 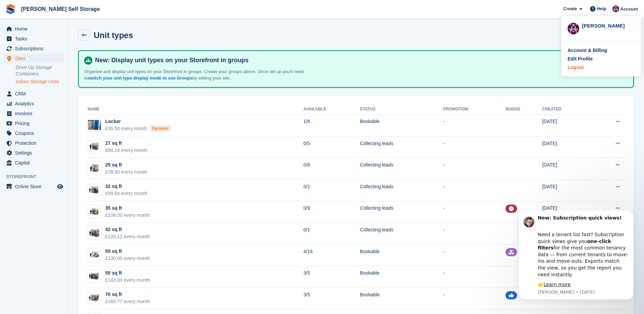 What do you see at coordinates (75, 41) in the screenshot?
I see `div: Message content` at bounding box center [75, 41].